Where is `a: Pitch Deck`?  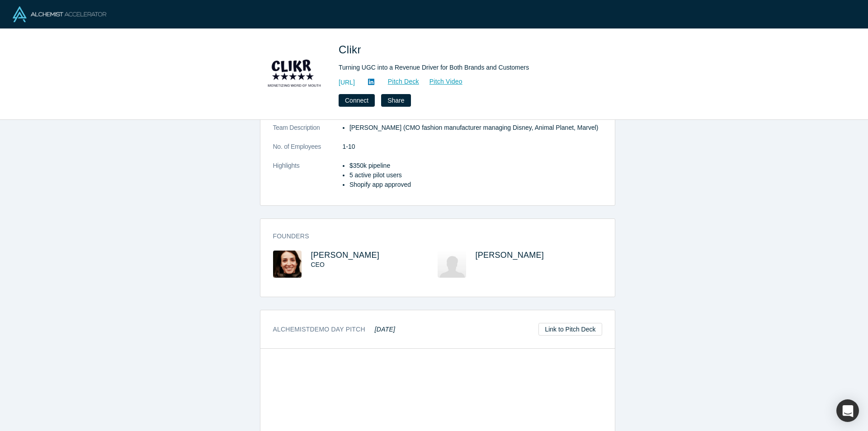
a: Pitch Deck is located at coordinates (399, 82).